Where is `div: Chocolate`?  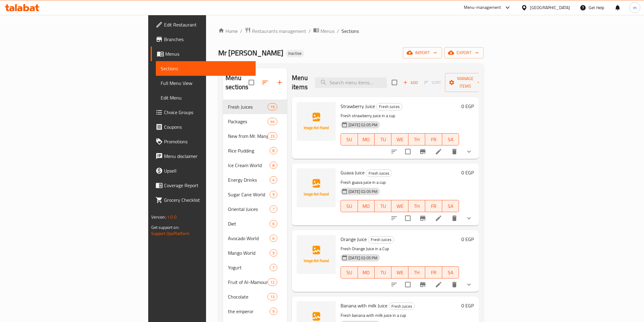 div: Chocolate is located at coordinates (248, 297).